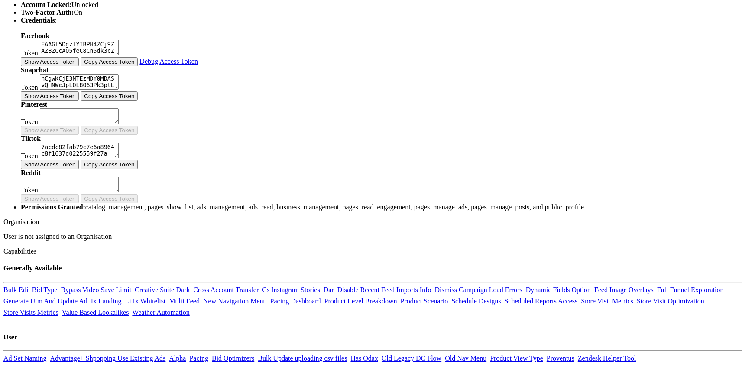  Describe the element at coordinates (79, 80) in the screenshot. I see `textarea: hCgwKCjE3NTEzMDY0MDASvQHNWcJpLOL8O63Pk3ptLfQkGfkeqPio__7-7TNmV0K_FEZ9SyPC7Vse_4gqmCCuGB3JzXQowafe...` at that location.